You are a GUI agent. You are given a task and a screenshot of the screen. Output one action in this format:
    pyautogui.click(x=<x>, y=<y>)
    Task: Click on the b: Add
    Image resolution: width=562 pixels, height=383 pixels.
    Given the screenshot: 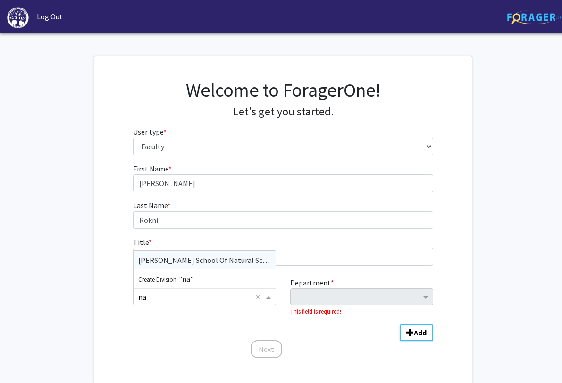 What is the action you would take?
    pyautogui.click(x=420, y=333)
    